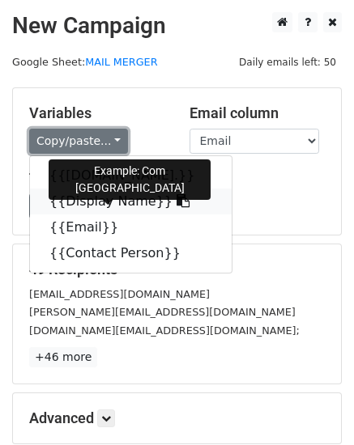  Describe the element at coordinates (79, 141) in the screenshot. I see `a: Copy/paste...` at that location.